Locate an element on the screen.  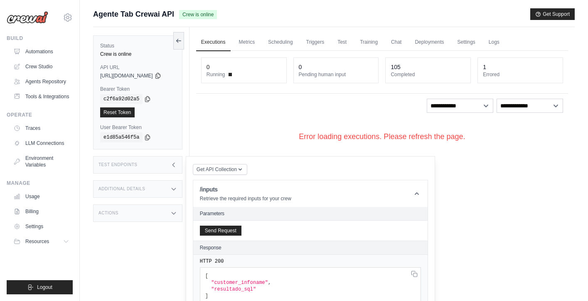
a: Test is located at coordinates (342, 42).